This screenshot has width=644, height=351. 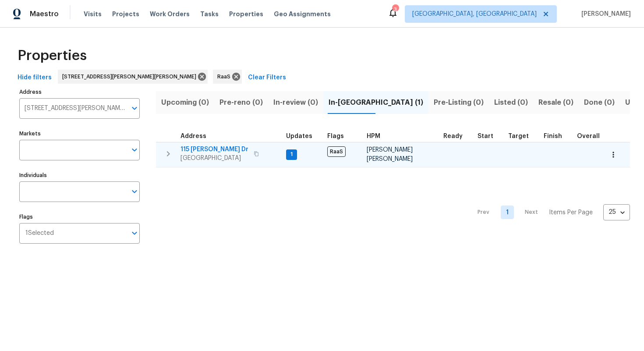 I want to click on span: In-review (0), so click(x=296, y=102).